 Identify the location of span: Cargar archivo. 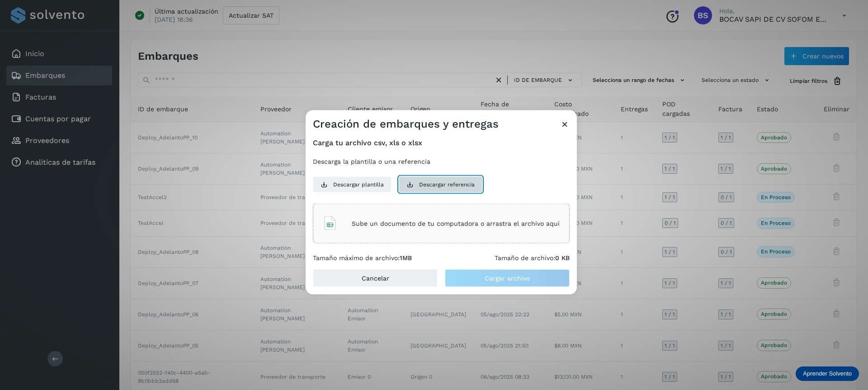
(507, 278).